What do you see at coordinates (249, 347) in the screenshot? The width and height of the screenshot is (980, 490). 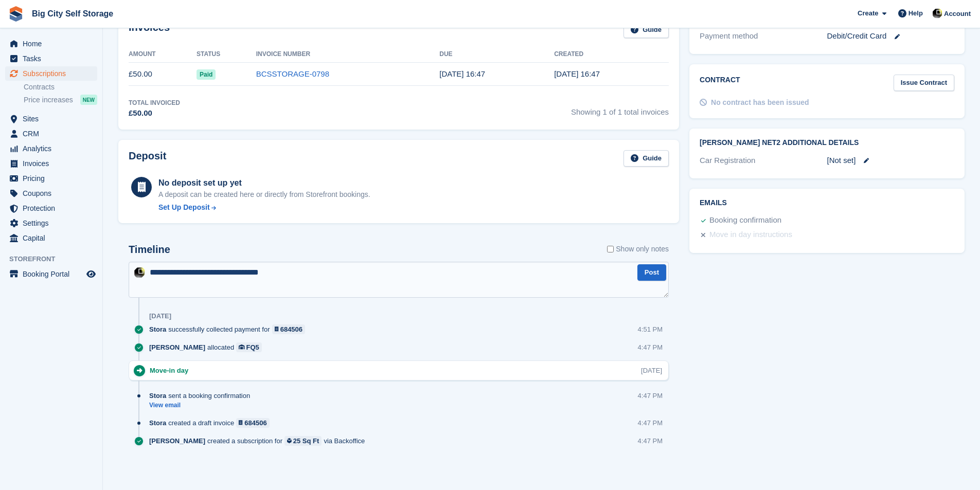 I see `a: FQ5` at bounding box center [249, 347].